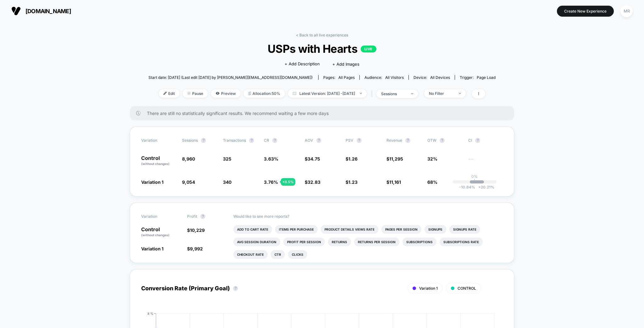  I want to click on span: Page Load, so click(486, 78).